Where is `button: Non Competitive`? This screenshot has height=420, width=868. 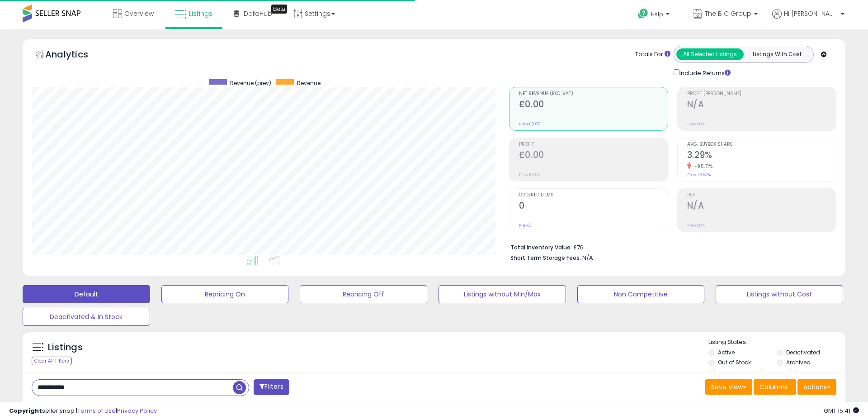
button: Non Competitive is located at coordinates (641, 294).